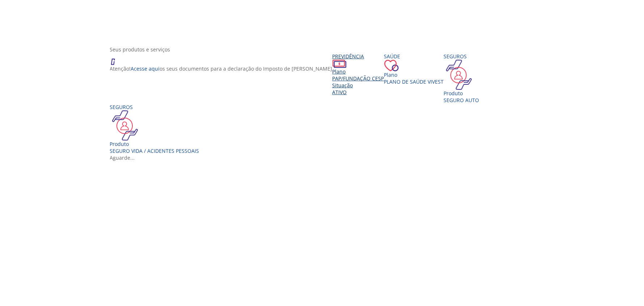  Describe the element at coordinates (414, 56) in the screenshot. I see `div: Saúde` at that location.